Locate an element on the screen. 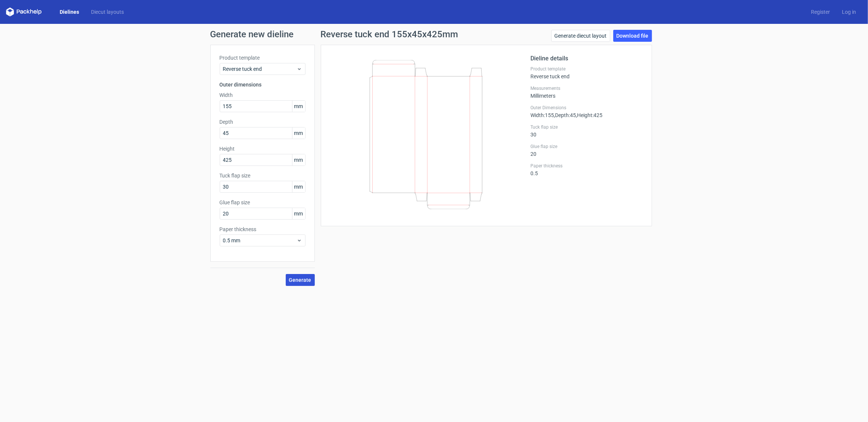 This screenshot has width=868, height=422. span: Generate is located at coordinates (300, 280).